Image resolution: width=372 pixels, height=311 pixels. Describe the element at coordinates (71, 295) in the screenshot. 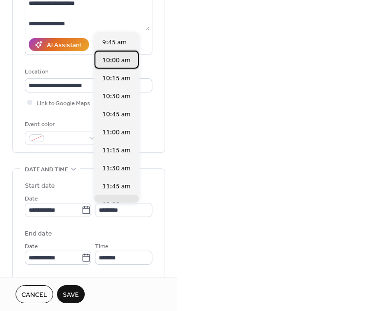

I see `span: Save` at that location.